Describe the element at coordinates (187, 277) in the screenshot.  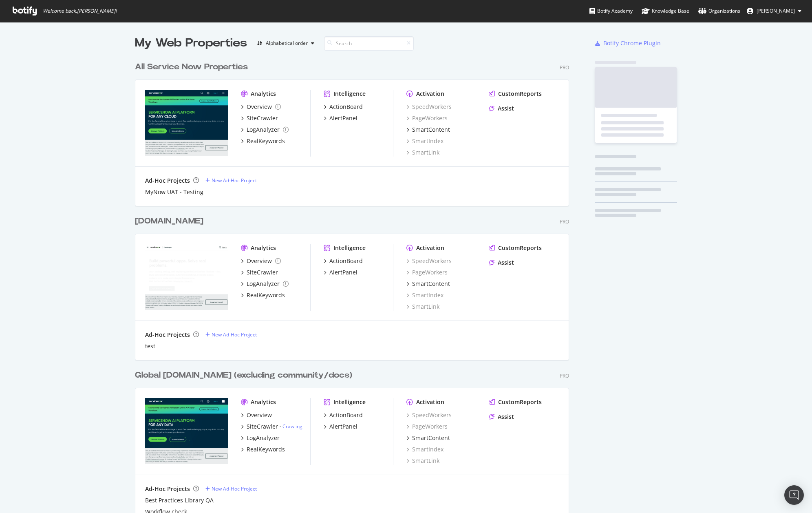
I see `img: developer.servicenow.com` at that location.